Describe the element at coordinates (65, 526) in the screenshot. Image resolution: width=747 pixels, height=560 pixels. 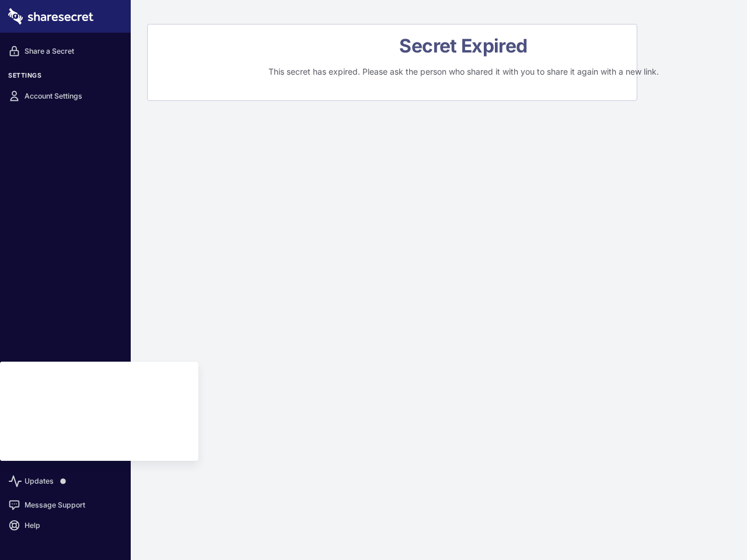
I see `a: Help` at that location.